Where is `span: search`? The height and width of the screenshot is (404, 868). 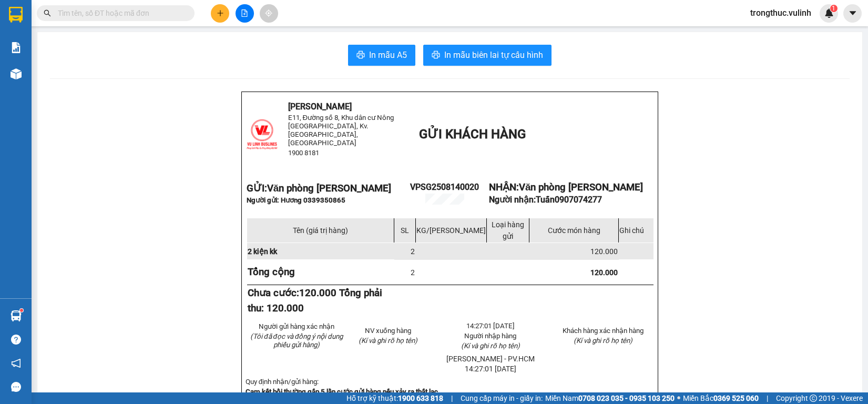
span: search is located at coordinates (47, 13).